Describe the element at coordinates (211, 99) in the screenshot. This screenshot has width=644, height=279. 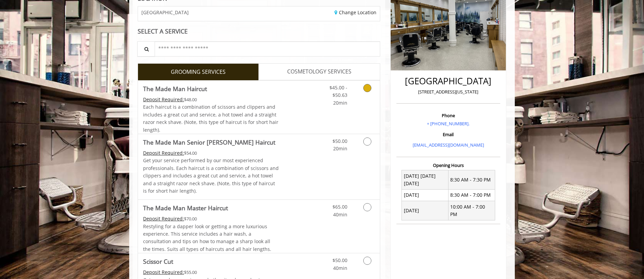
I see `div: $48.00` at that location.